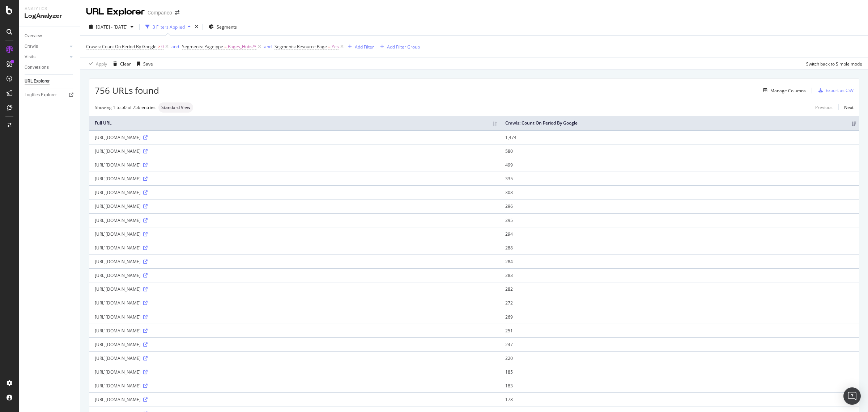 The width and height of the screenshot is (868, 412). Describe the element at coordinates (168, 27) in the screenshot. I see `div: 3 Filters Applied` at that location.